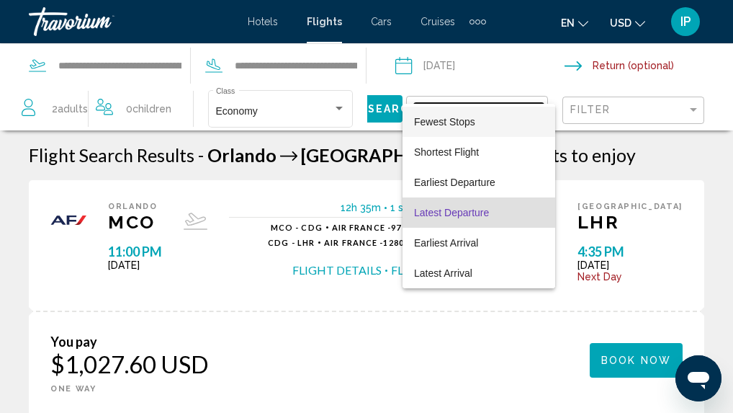 The height and width of the screenshot is (413, 733). Describe the element at coordinates (451, 212) in the screenshot. I see `span: Latest Departure` at that location.